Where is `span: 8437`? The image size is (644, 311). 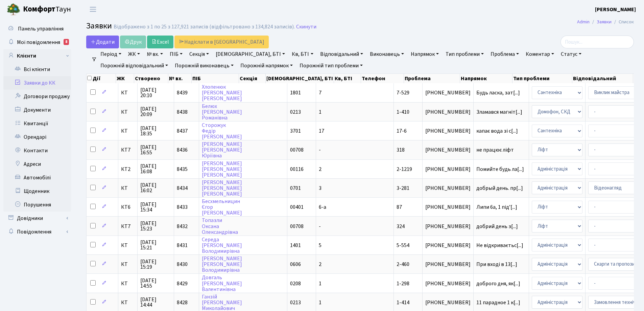 span: 8437 is located at coordinates (182, 131).